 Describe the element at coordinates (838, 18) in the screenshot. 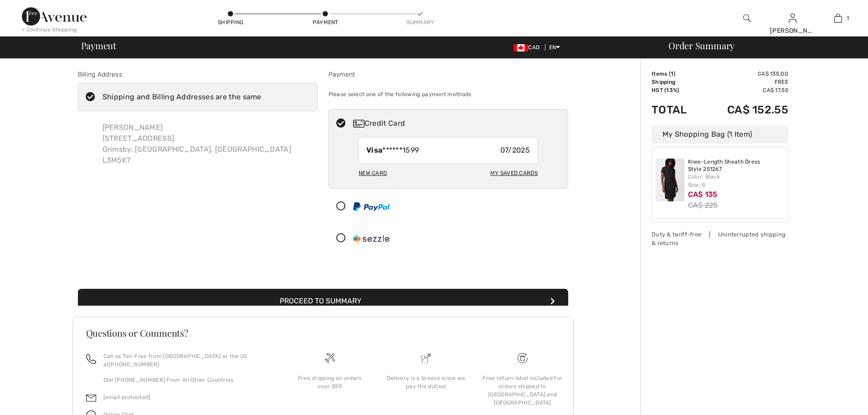

I see `a: 1` at that location.